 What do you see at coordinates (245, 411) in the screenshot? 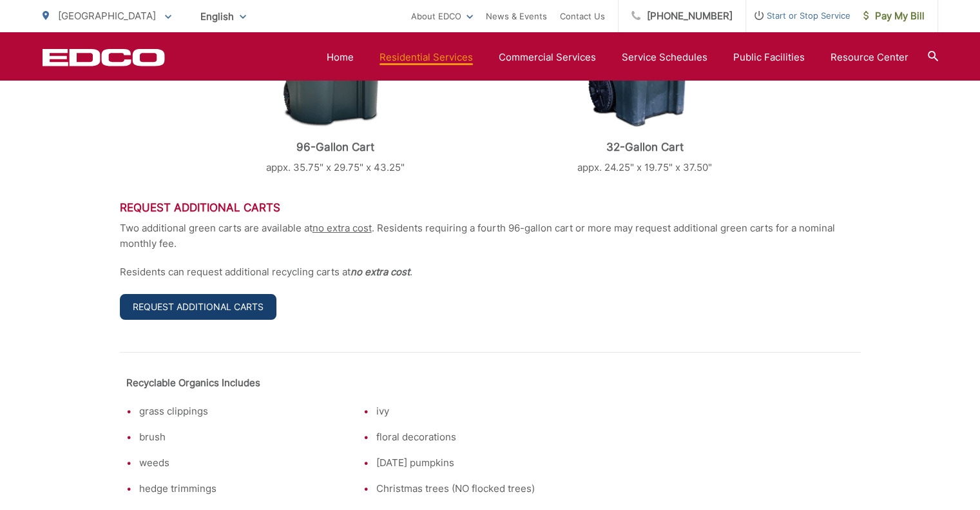
I see `li: grass clippings` at bounding box center [245, 411].